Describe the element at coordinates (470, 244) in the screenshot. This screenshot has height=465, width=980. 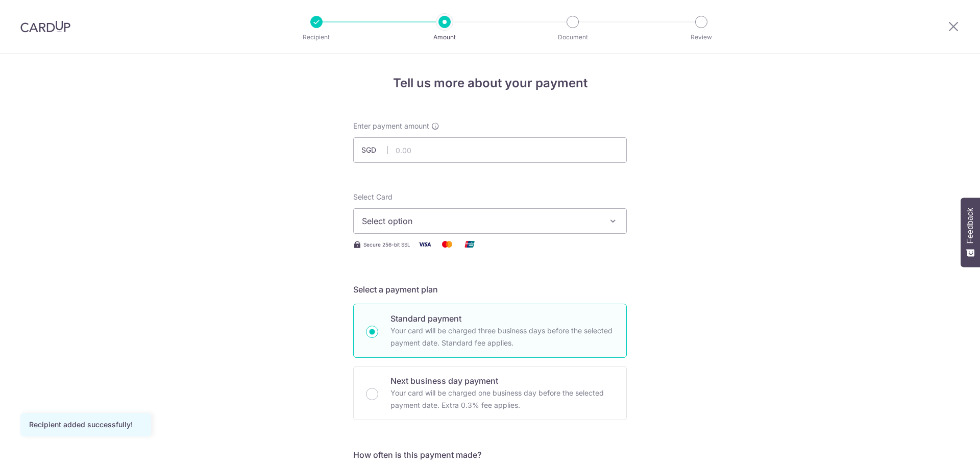
I see `img: Union Pay` at that location.